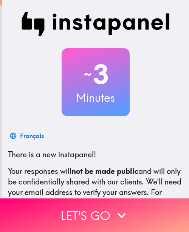 Image resolution: width=189 pixels, height=232 pixels. I want to click on span: There is a new instapanel!, so click(52, 155).